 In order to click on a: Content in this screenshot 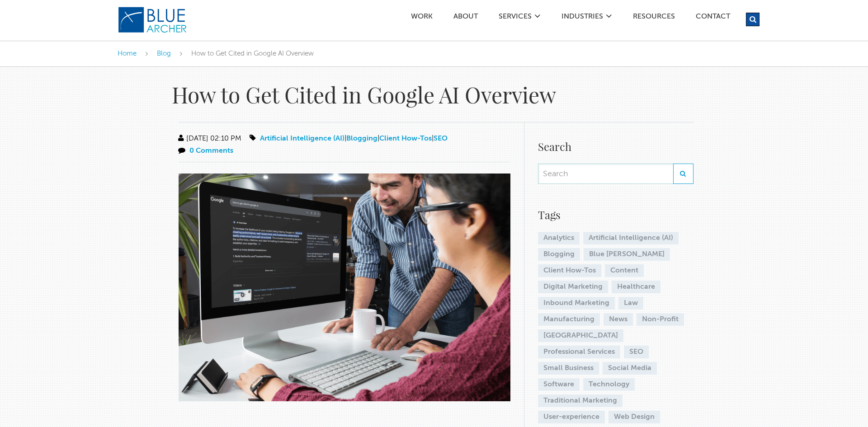, I will do `click(625, 271)`.